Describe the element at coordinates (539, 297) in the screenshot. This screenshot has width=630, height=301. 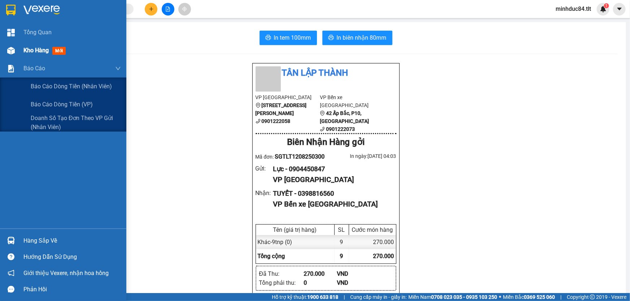
I see `strong: 0369 525 060` at that location.